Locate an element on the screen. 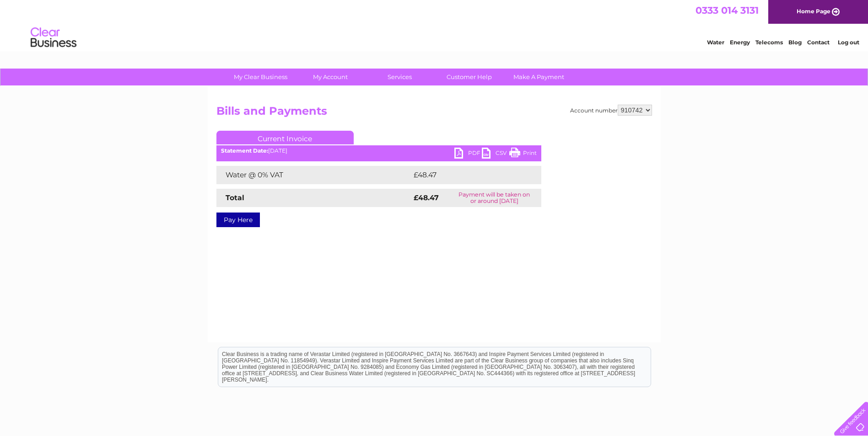  b: Statement Date: is located at coordinates (245, 151).